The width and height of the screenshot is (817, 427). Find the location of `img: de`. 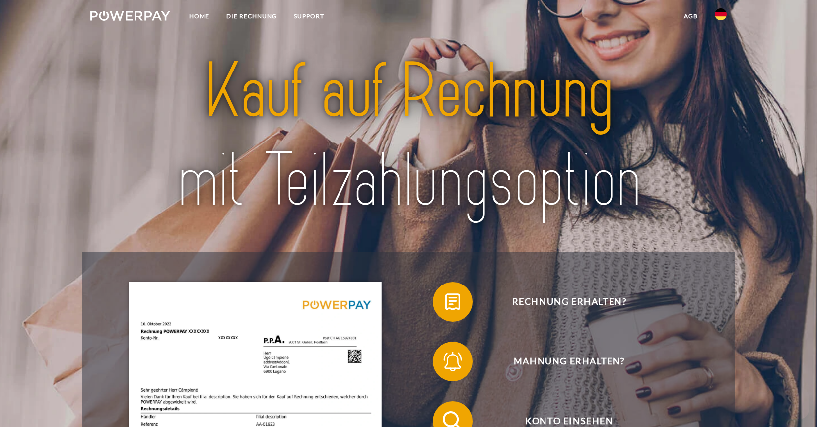

img: de is located at coordinates (720, 14).